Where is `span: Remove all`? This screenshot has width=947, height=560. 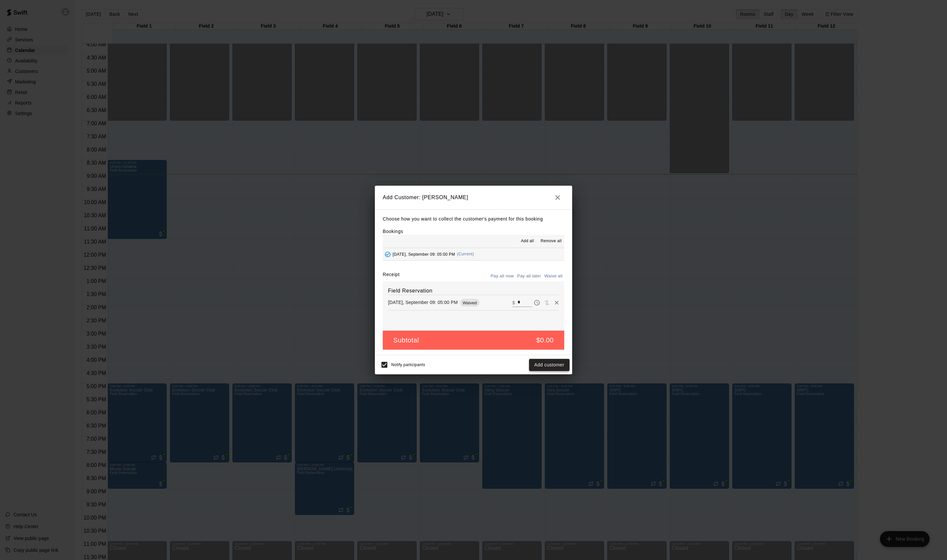
span: Remove all is located at coordinates (551, 242).